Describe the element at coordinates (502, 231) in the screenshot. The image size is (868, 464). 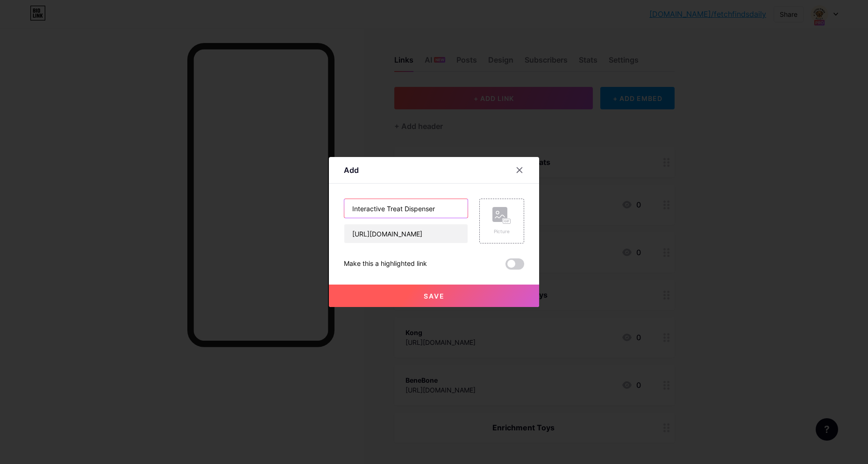
I see `div: Picture` at that location.